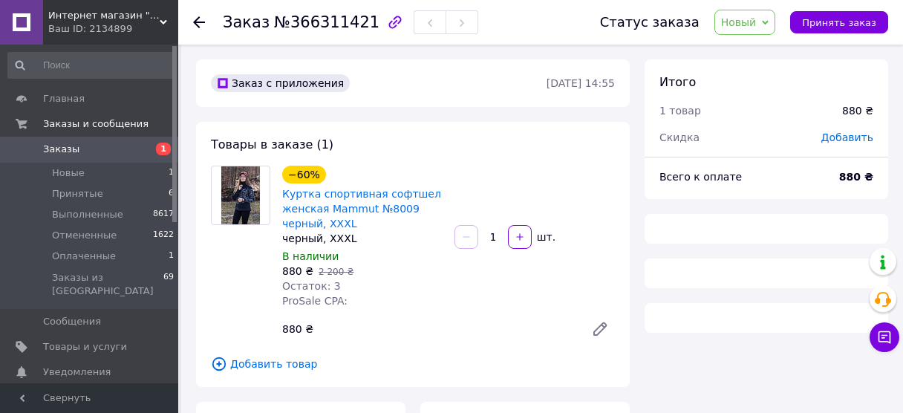 Image resolution: width=903 pixels, height=413 pixels. Describe the element at coordinates (96, 124) in the screenshot. I see `span: Заказы и сообщения` at that location.